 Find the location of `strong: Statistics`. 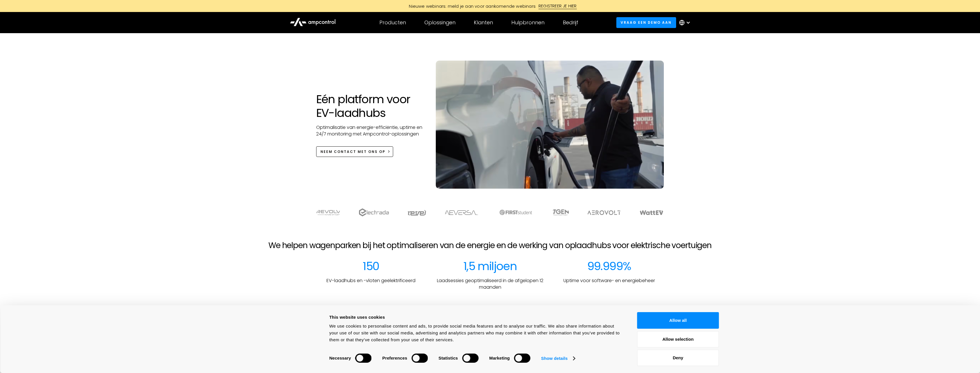

strong: Statistics is located at coordinates (448, 358).